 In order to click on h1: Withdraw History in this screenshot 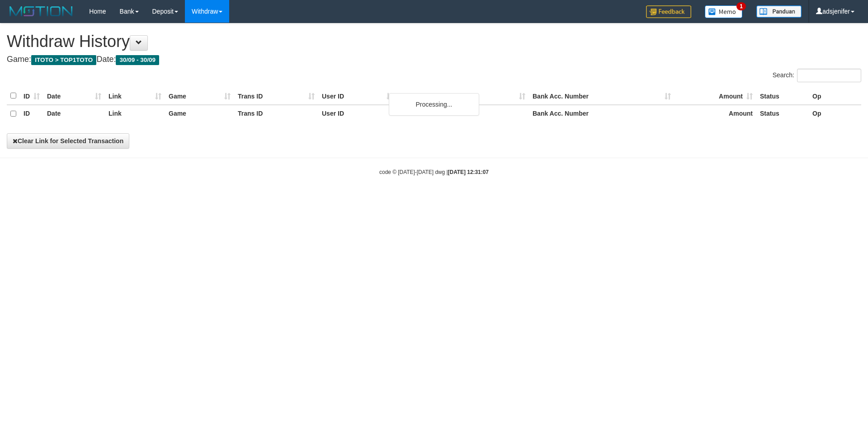, I will do `click(434, 42)`.